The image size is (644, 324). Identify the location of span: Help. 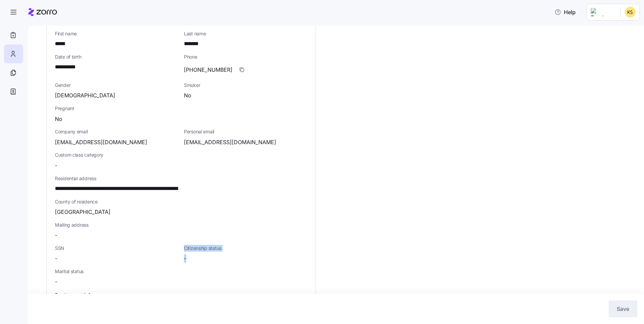
(565, 12).